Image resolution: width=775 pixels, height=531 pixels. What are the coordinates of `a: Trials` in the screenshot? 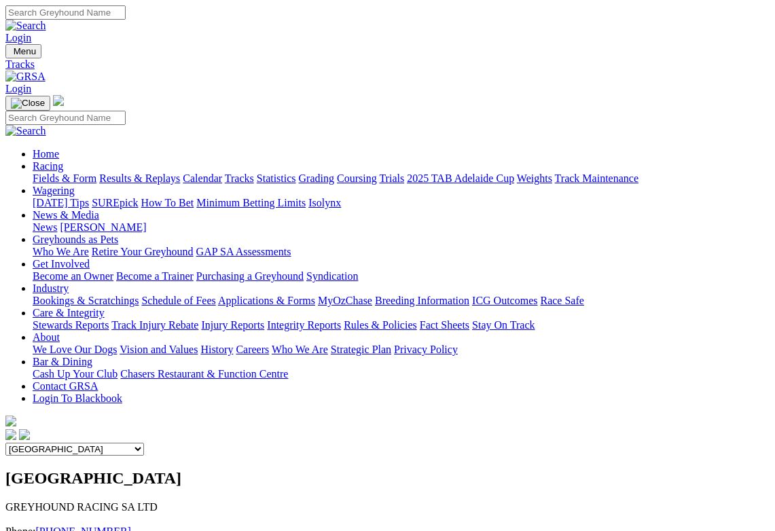 It's located at (391, 178).